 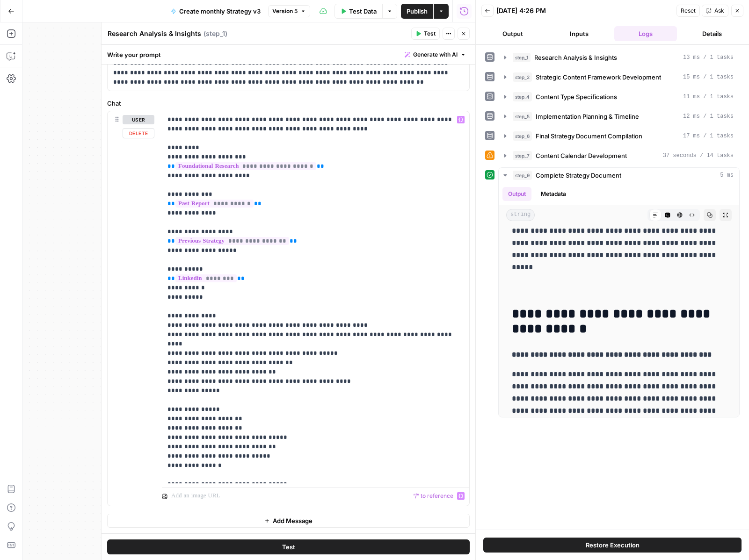 What do you see at coordinates (618, 58) in the screenshot?
I see `button: 13 ms / 1 tasks` at bounding box center [618, 58].